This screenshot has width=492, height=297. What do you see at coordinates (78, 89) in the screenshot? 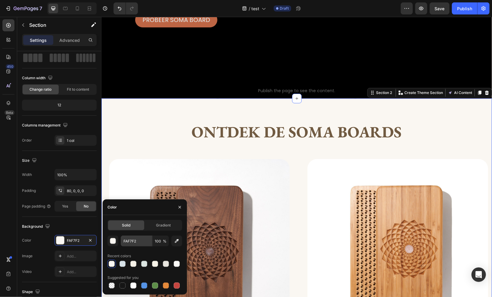
I see `span: Fit to content` at bounding box center [78, 89].